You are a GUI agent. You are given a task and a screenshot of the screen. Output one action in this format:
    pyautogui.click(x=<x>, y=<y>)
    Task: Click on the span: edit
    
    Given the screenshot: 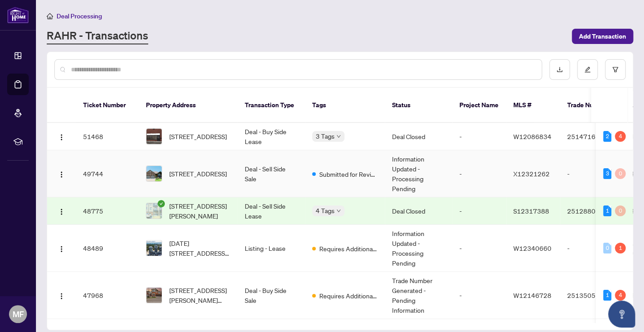 What is the action you would take?
    pyautogui.click(x=587, y=70)
    